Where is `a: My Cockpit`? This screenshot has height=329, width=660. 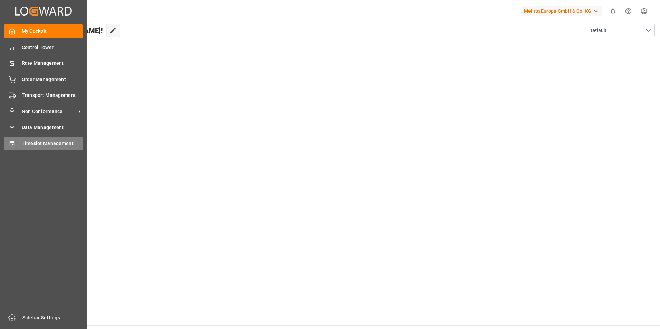
a: My Cockpit is located at coordinates (43, 31).